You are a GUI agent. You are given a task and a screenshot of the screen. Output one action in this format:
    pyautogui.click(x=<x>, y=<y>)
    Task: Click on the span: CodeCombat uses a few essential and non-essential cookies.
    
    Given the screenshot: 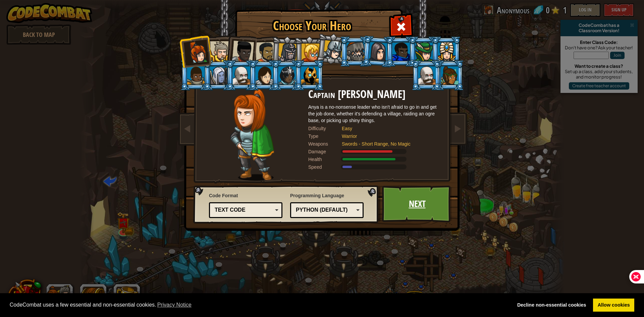 What is the action you would take?
    pyautogui.click(x=258, y=305)
    